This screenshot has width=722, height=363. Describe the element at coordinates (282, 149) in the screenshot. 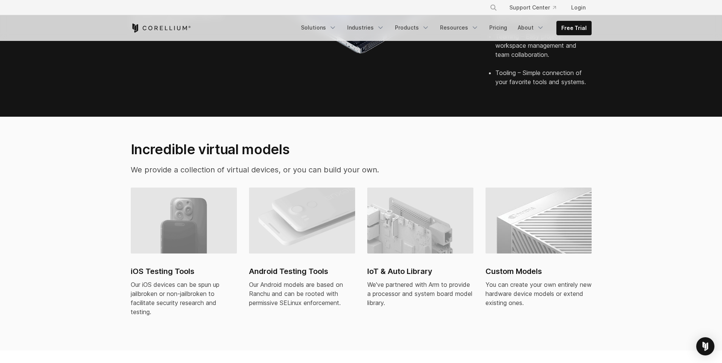

I see `h2: Incredible virtual models` at that location.